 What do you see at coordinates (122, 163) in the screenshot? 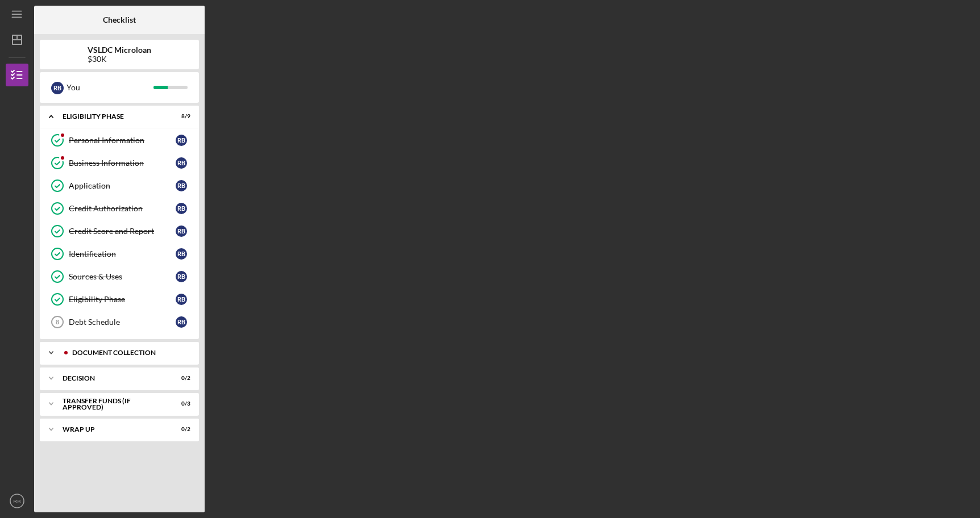
I see `div: Business Information` at bounding box center [122, 163].